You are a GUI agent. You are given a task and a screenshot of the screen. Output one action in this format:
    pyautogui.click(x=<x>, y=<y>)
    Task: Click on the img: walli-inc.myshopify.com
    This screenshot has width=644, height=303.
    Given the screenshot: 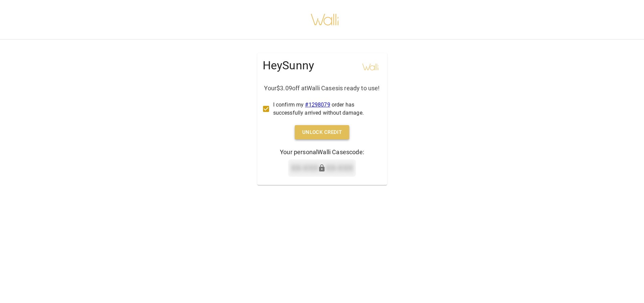 What is the action you would take?
    pyautogui.click(x=325, y=19)
    